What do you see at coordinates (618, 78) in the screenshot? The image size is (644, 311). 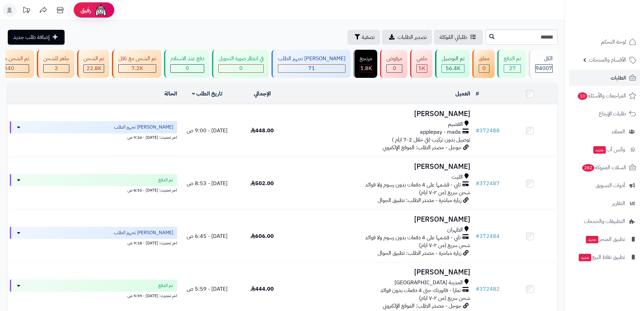 I see `span: الطلبات` at bounding box center [618, 78].